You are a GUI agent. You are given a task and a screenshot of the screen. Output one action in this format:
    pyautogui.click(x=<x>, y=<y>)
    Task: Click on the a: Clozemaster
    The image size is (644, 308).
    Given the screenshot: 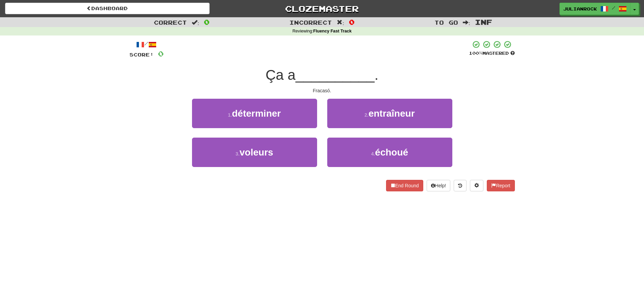 What is the action you would take?
    pyautogui.click(x=322, y=8)
    